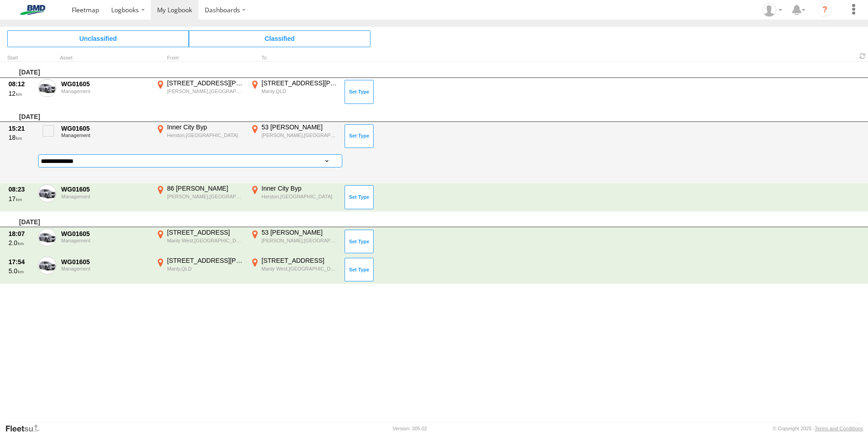  What do you see at coordinates (105, 58) in the screenshot?
I see `div: Asset` at bounding box center [105, 58].